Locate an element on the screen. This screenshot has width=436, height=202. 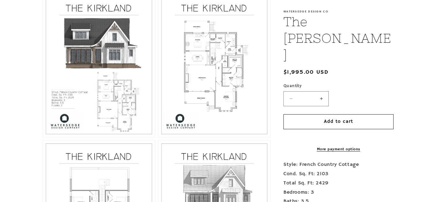
button: Add to cart is located at coordinates (338, 122).